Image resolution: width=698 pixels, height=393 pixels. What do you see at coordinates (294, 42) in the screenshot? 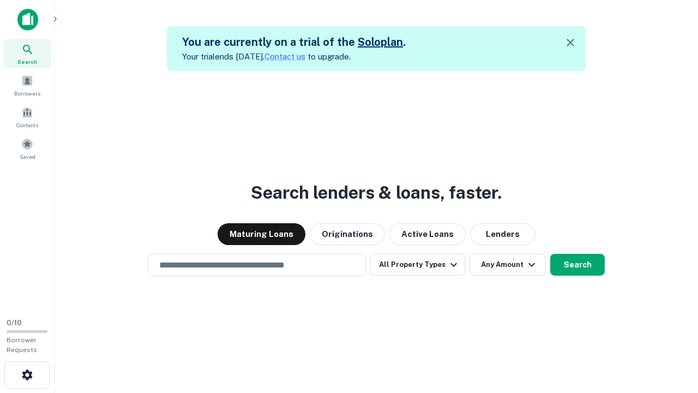
I see `h5: You are currently on a trial of the .` at bounding box center [294, 42].